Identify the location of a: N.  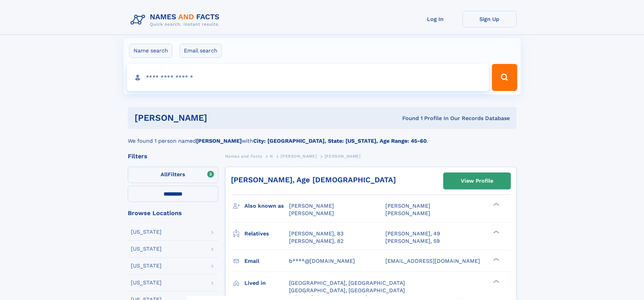
(272, 156).